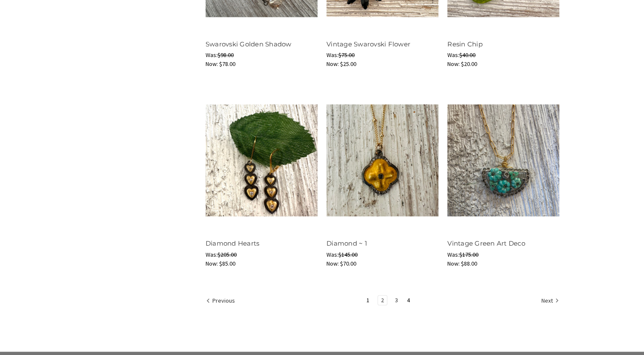 The image size is (644, 355). What do you see at coordinates (248, 44) in the screenshot?
I see `a: Swarovski Golden Shadow` at bounding box center [248, 44].